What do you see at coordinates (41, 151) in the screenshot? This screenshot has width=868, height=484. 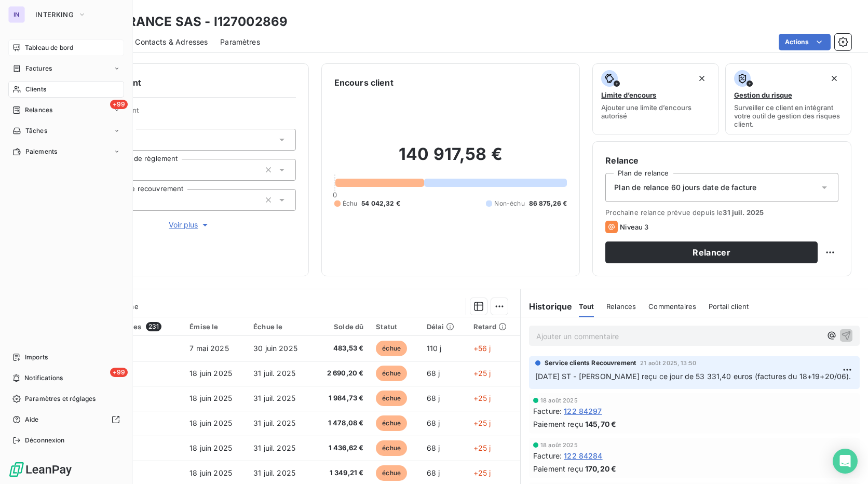 I see `span: Paiements` at bounding box center [41, 151].